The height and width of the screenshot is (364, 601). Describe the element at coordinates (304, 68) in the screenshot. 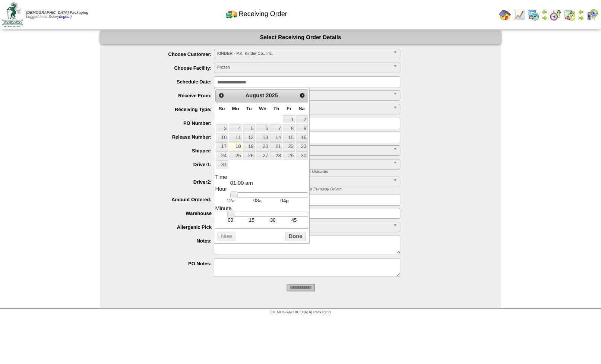

I see `span: Frozen` at that location.